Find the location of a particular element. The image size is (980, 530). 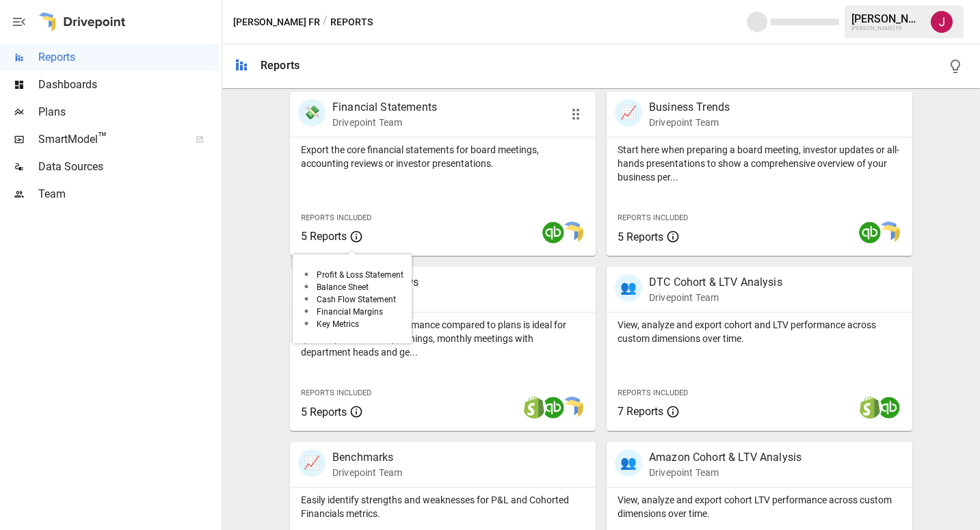

span: Key Metrics is located at coordinates (338, 324).